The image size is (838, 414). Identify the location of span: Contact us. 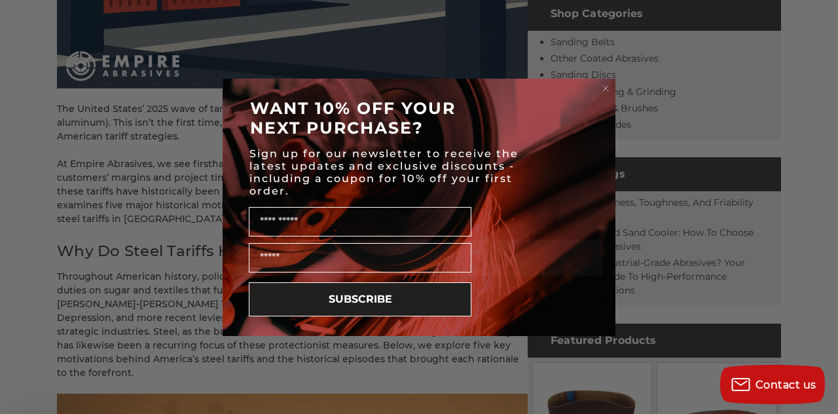
(786, 384).